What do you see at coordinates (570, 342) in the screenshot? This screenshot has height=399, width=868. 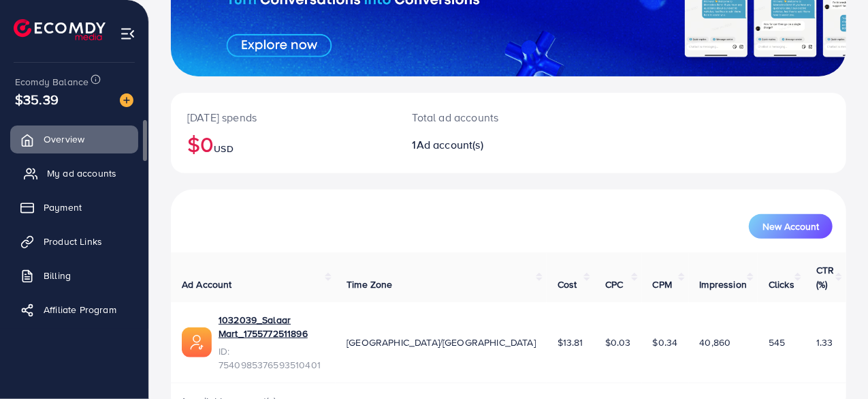 I see `span: $13.81` at bounding box center [570, 342].